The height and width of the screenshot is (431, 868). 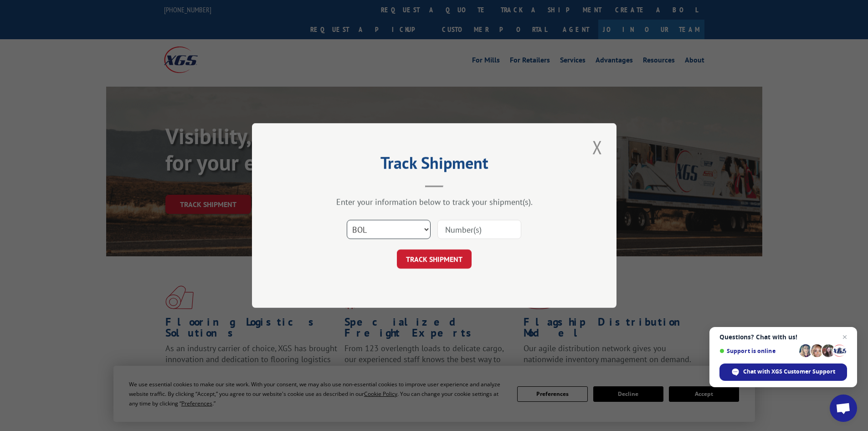 What do you see at coordinates (434, 259) in the screenshot?
I see `button: TRACK SHIPMENT` at bounding box center [434, 259].